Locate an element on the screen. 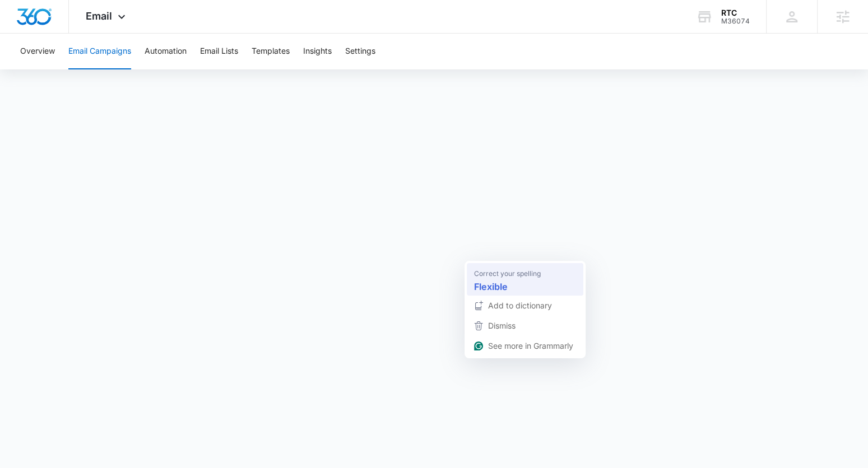  button: Insights is located at coordinates (317, 52).